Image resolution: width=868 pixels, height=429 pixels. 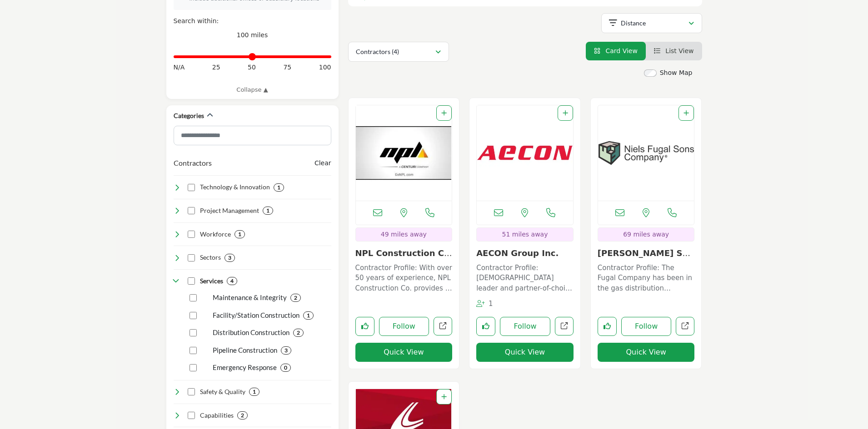 I want to click on div: 2 Results For Maintenance & Integrity, so click(x=295, y=297).